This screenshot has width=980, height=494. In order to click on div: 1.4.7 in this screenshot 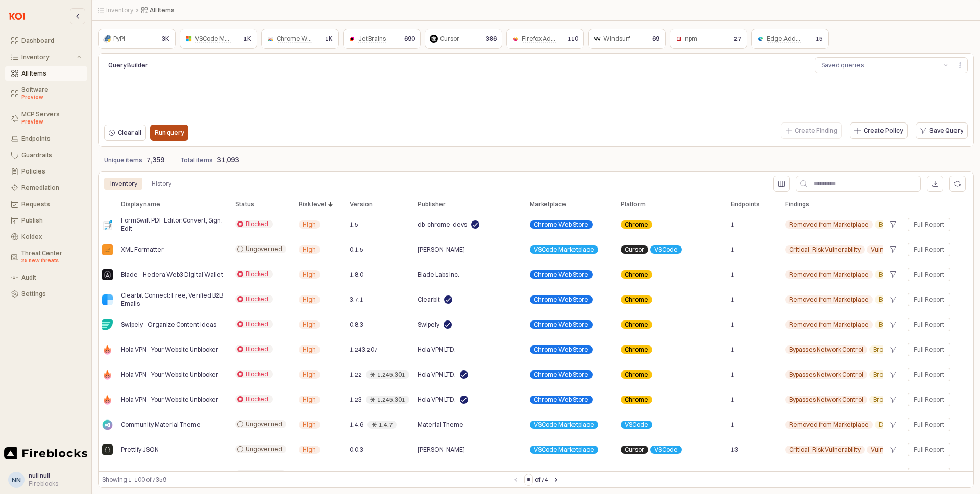, I will do `click(385, 425)`.